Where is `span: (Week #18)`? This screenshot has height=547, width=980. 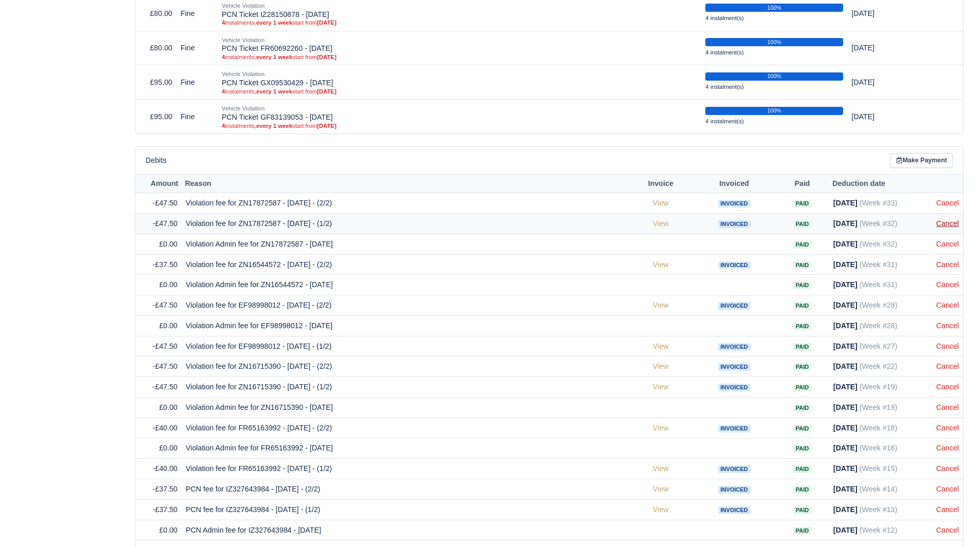 span: (Week #18) is located at coordinates (878, 428).